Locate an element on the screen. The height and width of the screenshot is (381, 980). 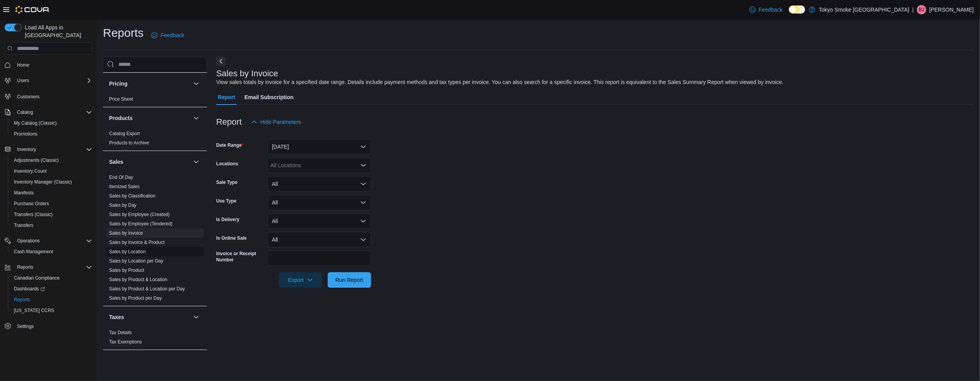
div: Bhavik Jogee is located at coordinates (922, 10).